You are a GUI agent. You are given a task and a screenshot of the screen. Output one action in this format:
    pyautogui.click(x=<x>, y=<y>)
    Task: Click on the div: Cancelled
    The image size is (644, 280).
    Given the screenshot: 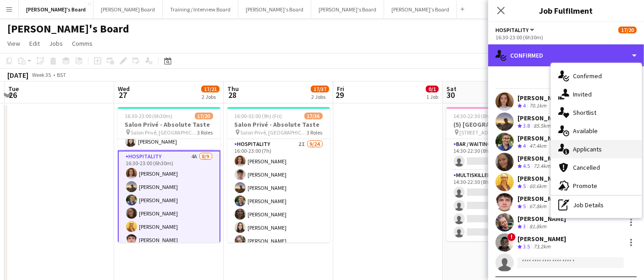 What is the action you would take?
    pyautogui.click(x=596, y=168)
    